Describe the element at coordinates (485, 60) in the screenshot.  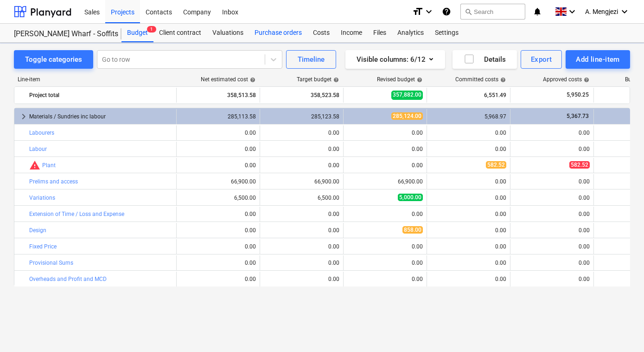
I see `button: Details` at that location.